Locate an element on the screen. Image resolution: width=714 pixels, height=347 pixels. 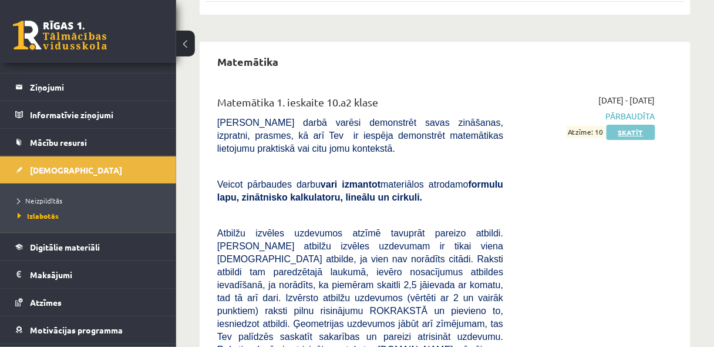
div: Matemātika 1. ieskaite 10.a2 klase is located at coordinates (360, 105).